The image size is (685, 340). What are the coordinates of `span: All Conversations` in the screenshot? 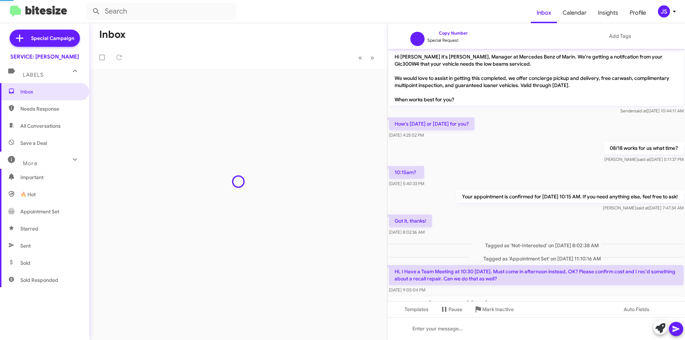 It's located at (40, 126).